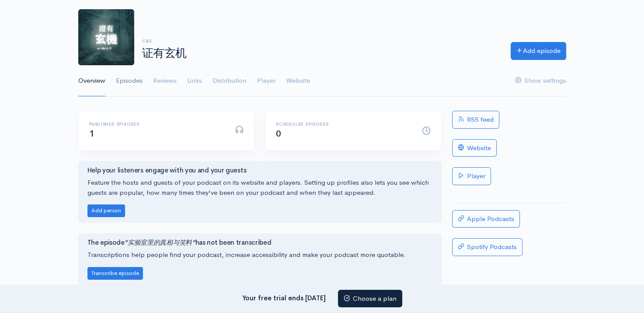  What do you see at coordinates (260, 170) in the screenshot?
I see `h4: Help your listeners engage with you and your guests` at bounding box center [260, 170].